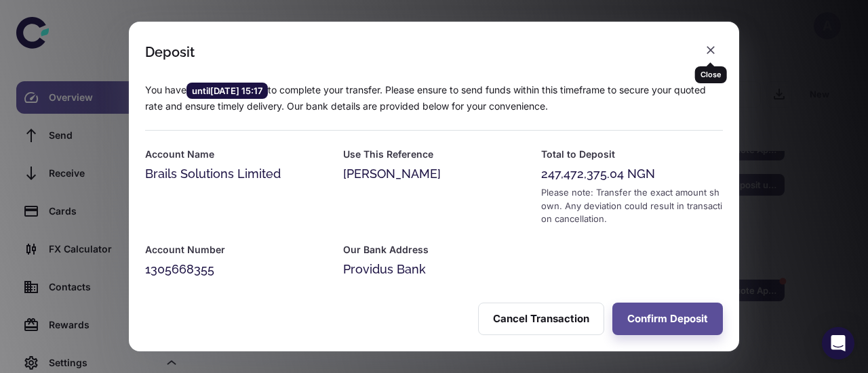  What do you see at coordinates (236, 154) in the screenshot?
I see `h6: Account Name` at bounding box center [236, 154].